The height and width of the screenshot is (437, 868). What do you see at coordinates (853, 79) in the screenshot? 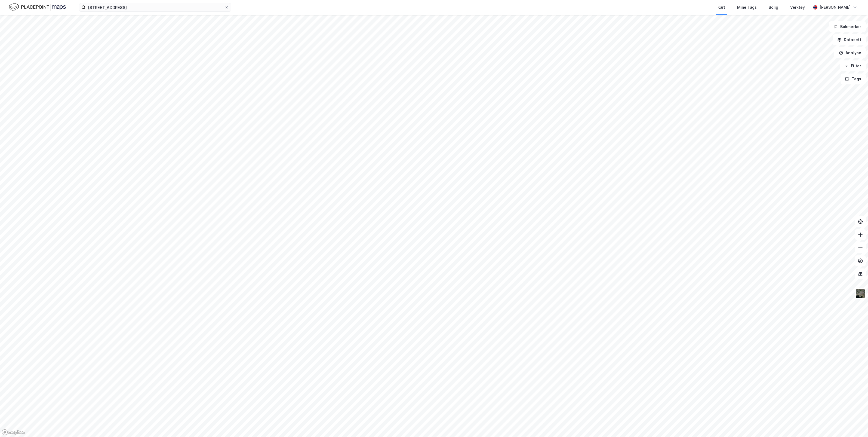
I see `button: Tags` at bounding box center [853, 79].